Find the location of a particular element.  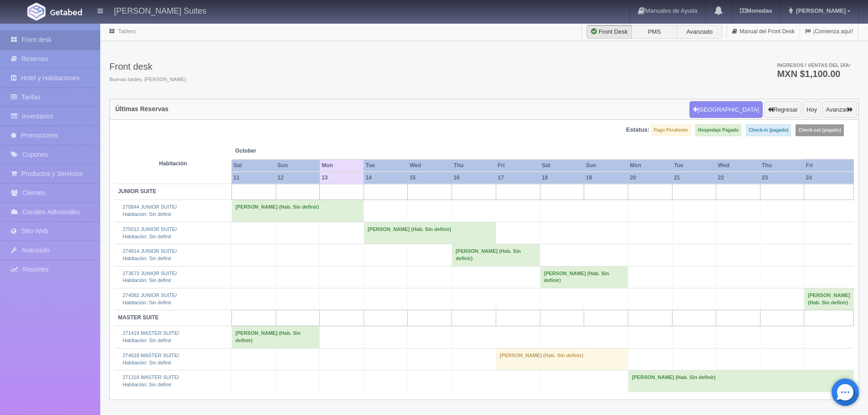

th: 21 is located at coordinates (694, 177).